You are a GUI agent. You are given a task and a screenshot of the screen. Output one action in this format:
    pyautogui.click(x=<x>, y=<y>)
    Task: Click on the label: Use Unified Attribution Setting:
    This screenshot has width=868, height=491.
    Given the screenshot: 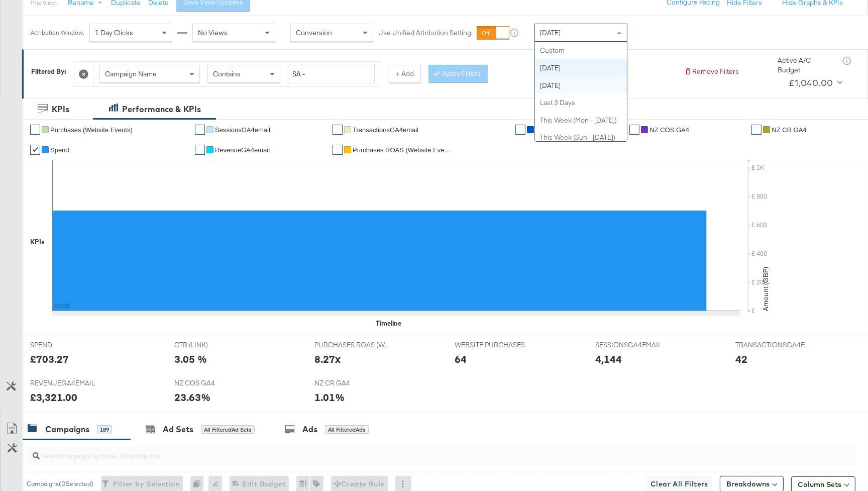 What is the action you would take?
    pyautogui.click(x=426, y=33)
    